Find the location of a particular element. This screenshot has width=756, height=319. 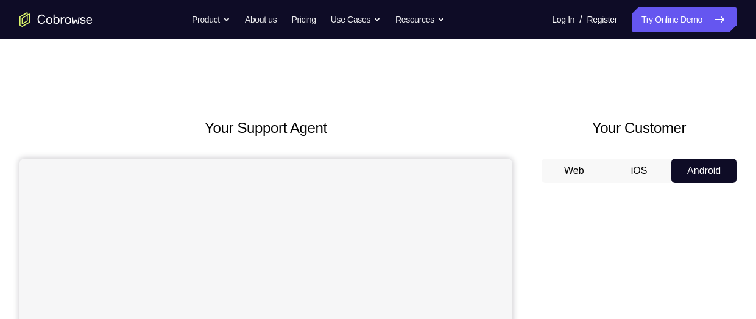

a: Try Online Demo is located at coordinates (684, 20).